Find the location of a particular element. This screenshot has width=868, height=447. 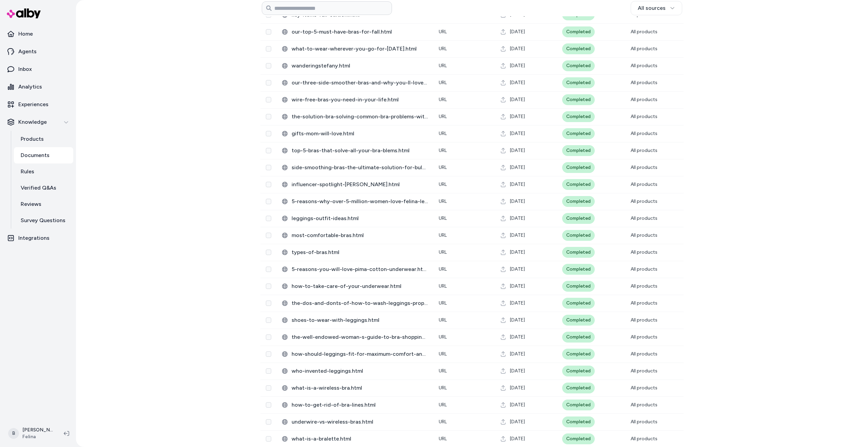

a: Experiences is located at coordinates (38, 104).